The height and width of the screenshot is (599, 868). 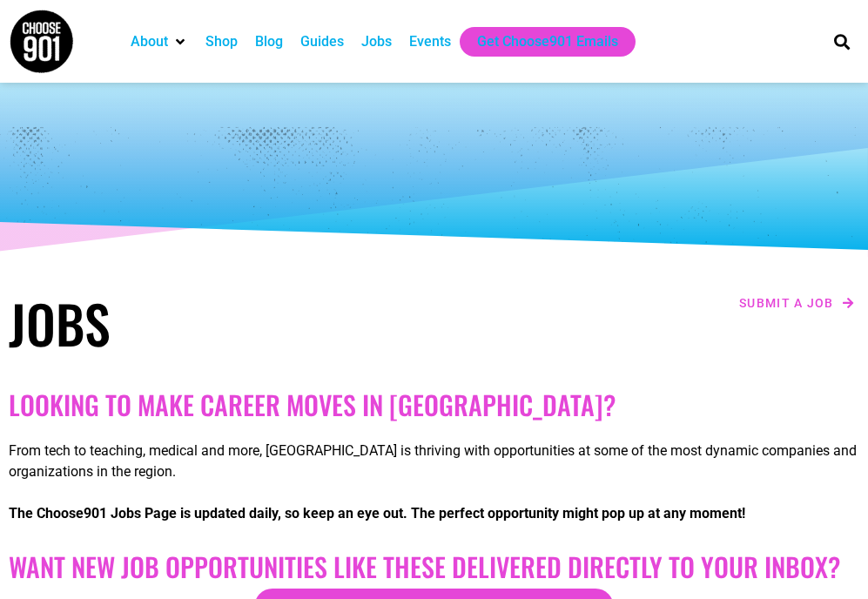 I want to click on a: Events, so click(x=430, y=42).